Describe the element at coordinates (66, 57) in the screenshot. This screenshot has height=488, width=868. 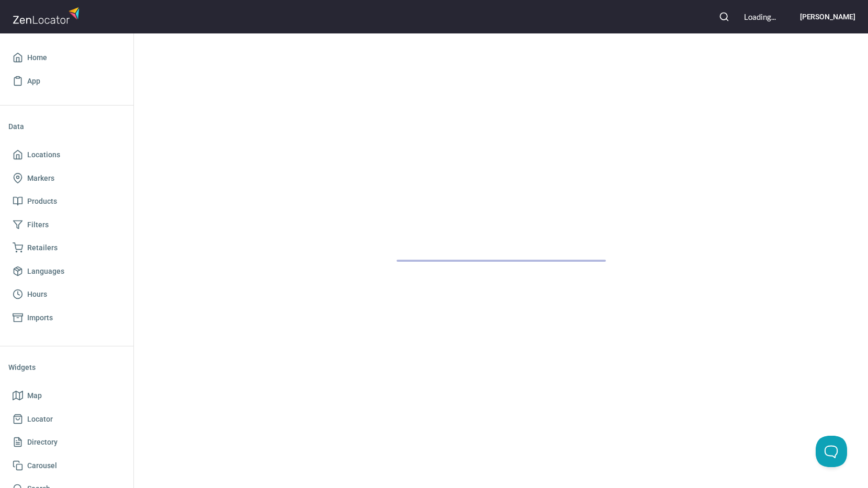
I see `a: Home` at that location.